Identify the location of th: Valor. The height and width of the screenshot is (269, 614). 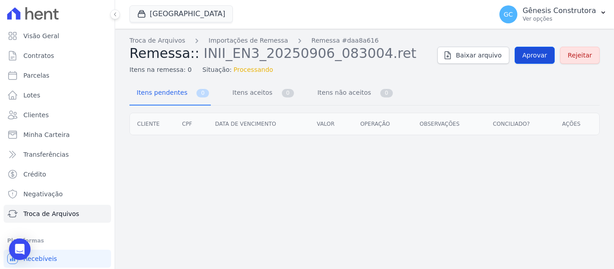
(331, 124).